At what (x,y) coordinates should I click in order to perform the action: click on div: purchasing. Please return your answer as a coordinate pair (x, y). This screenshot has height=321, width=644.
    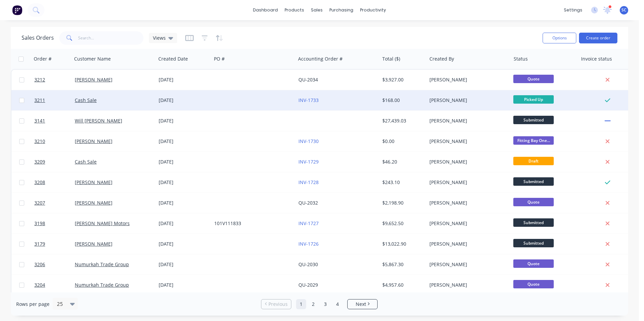
    Looking at the image, I should click on (341, 10).